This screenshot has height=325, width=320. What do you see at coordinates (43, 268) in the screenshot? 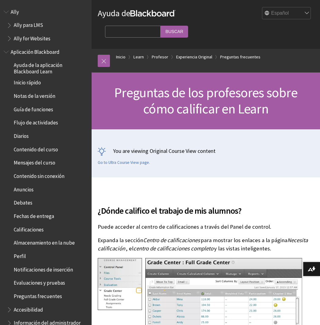
I see `span: Notificaciones de inserción` at bounding box center [43, 268].